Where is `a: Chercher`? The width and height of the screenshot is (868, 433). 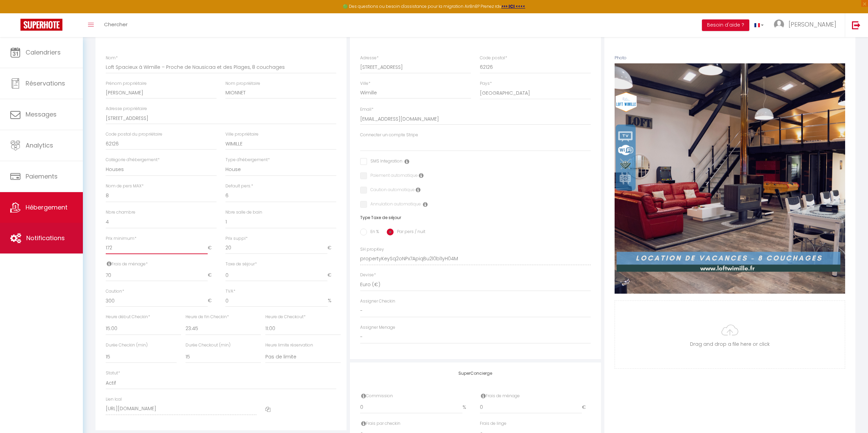 a: Chercher is located at coordinates (116, 25).